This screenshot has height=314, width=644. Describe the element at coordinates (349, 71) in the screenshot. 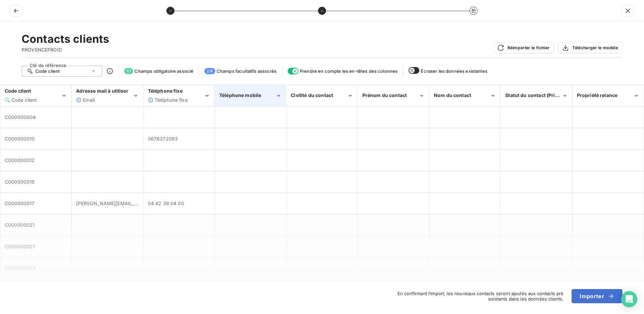

I see `span: Prendre en compte les en-têtes des colonnes` at that location.